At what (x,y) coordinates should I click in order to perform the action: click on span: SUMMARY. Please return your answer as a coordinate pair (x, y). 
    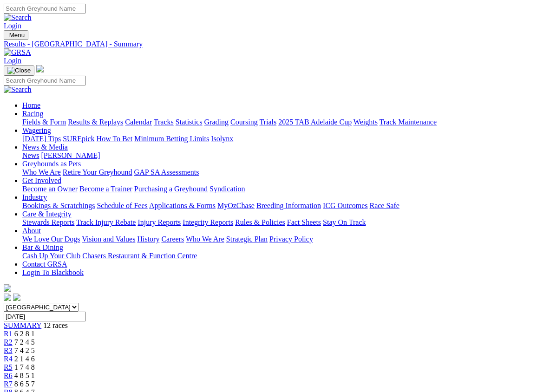
    Looking at the image, I should click on (22, 325).